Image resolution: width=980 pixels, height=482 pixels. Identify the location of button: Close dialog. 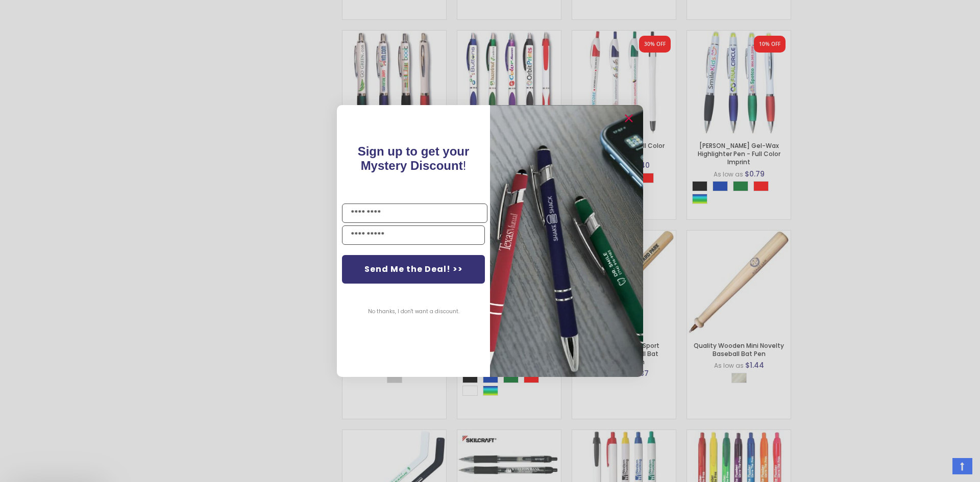
(629, 118).